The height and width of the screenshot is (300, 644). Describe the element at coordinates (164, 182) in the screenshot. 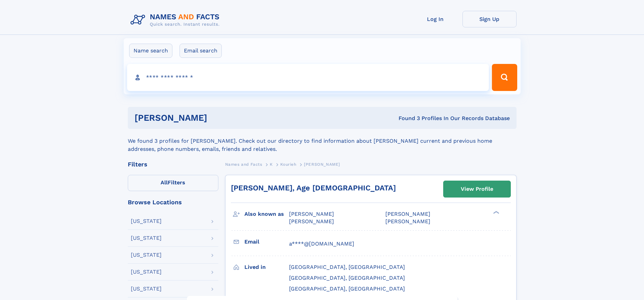

I see `span: All` at that location.